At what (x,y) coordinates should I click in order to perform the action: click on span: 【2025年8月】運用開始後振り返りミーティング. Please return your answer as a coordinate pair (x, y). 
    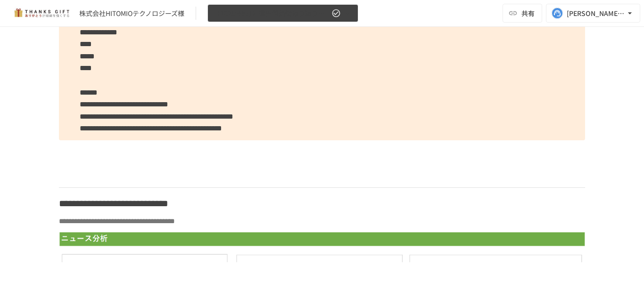
    Looking at the image, I should click on (271, 13).